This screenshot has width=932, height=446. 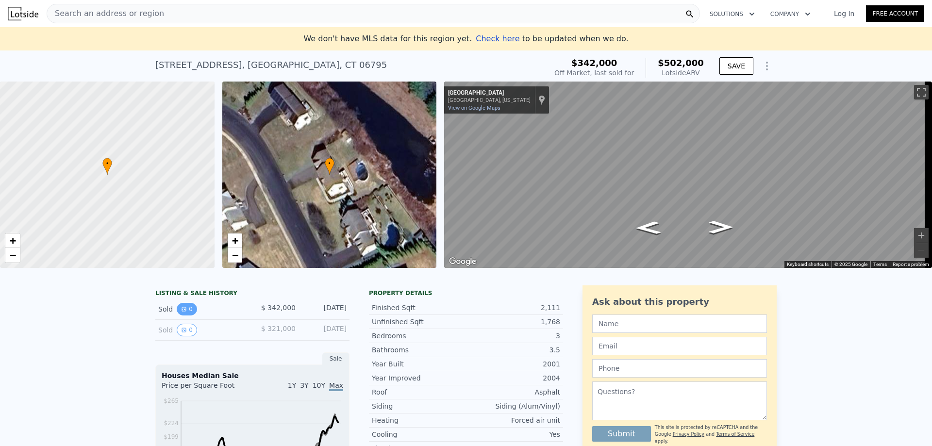 I want to click on span: © 2025 Google, so click(x=851, y=264).